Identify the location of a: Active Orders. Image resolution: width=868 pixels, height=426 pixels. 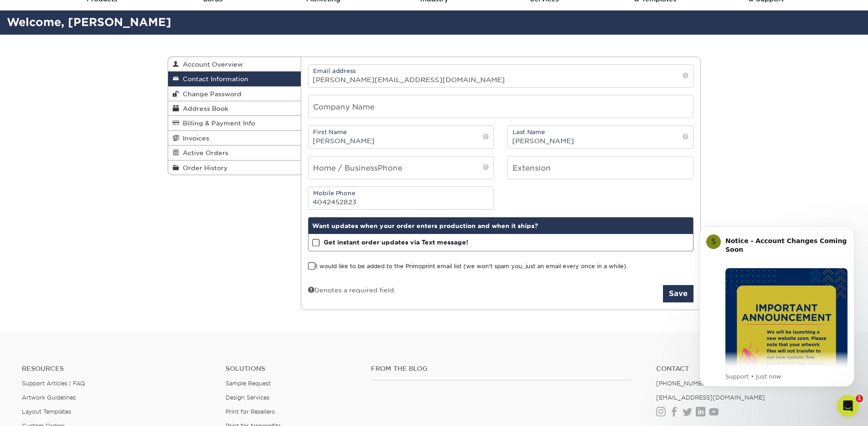
(235, 152).